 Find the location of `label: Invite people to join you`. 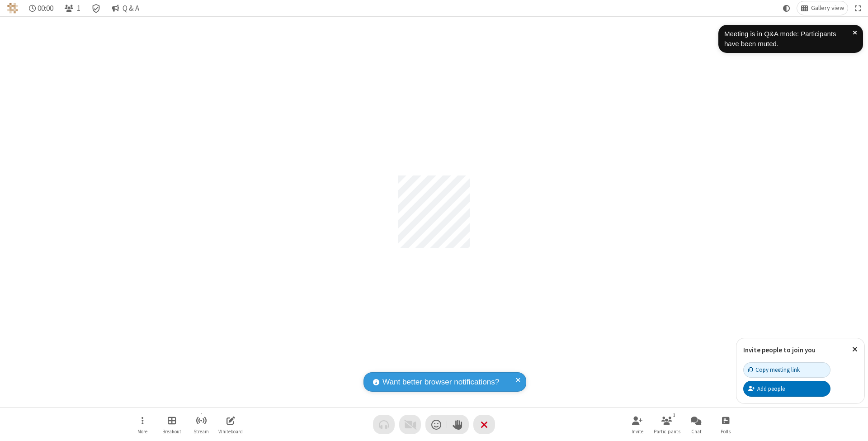

label: Invite people to join you is located at coordinates (779, 350).